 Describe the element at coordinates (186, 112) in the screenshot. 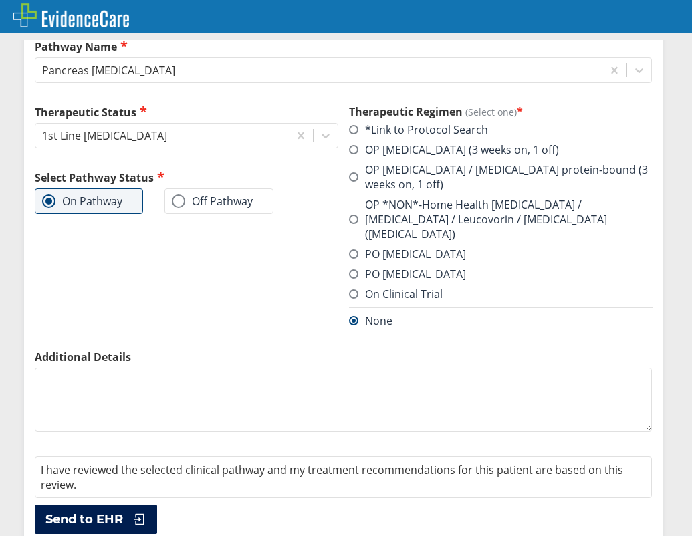

I see `label: Therapeutic Status` at that location.